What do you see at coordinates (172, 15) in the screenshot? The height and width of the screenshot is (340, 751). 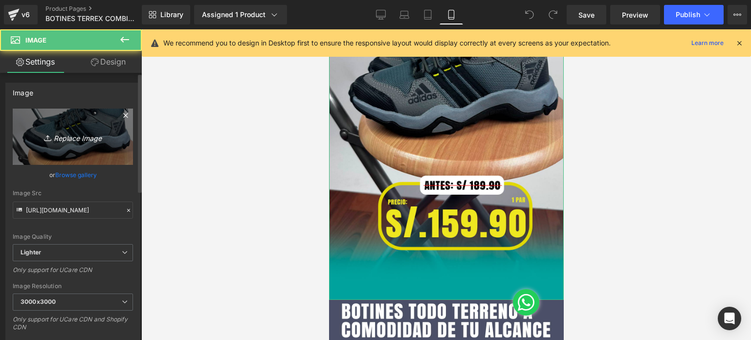 I see `span: Library` at bounding box center [172, 15].